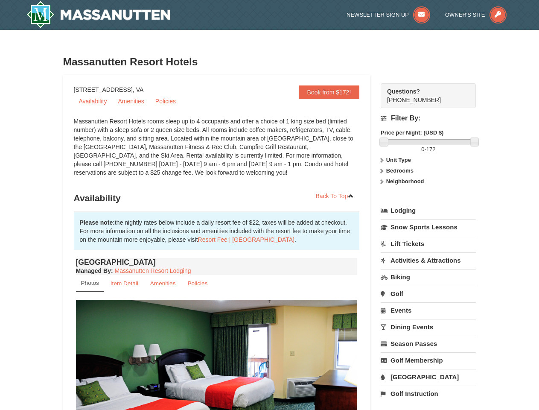  I want to click on a: Dining Events, so click(428, 327).